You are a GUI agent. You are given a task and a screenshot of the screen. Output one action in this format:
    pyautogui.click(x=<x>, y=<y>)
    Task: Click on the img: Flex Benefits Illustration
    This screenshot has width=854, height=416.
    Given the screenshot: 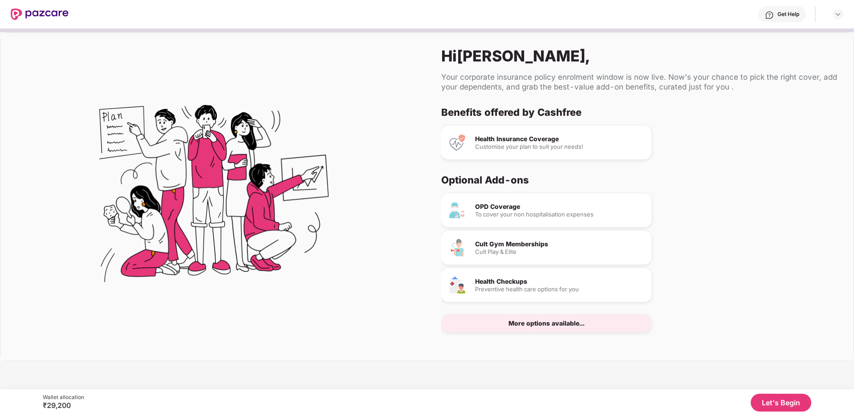 What is the action you would take?
    pyautogui.click(x=214, y=196)
    